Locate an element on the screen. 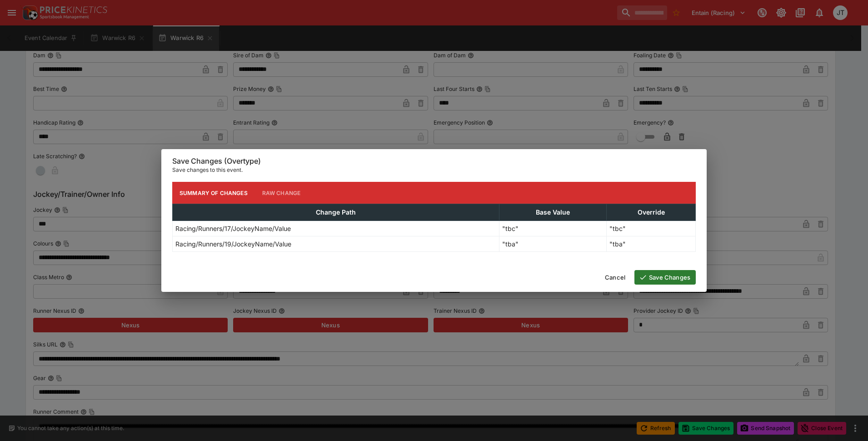 This screenshot has width=868, height=441. th: Base Value is located at coordinates (553, 212).